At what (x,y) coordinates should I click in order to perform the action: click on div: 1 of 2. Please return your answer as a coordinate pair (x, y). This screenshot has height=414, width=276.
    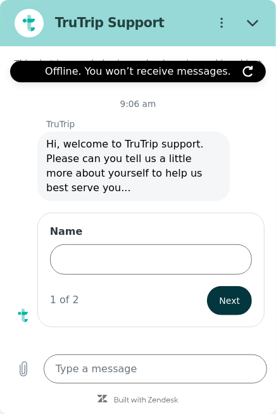
    Looking at the image, I should click on (65, 300).